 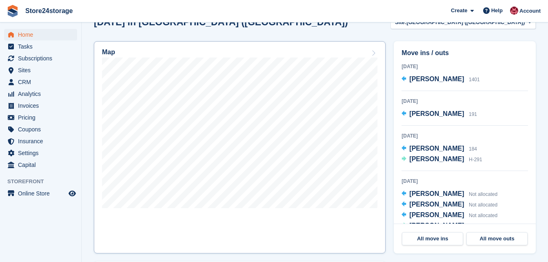 I want to click on a: Store24storage, so click(x=49, y=11).